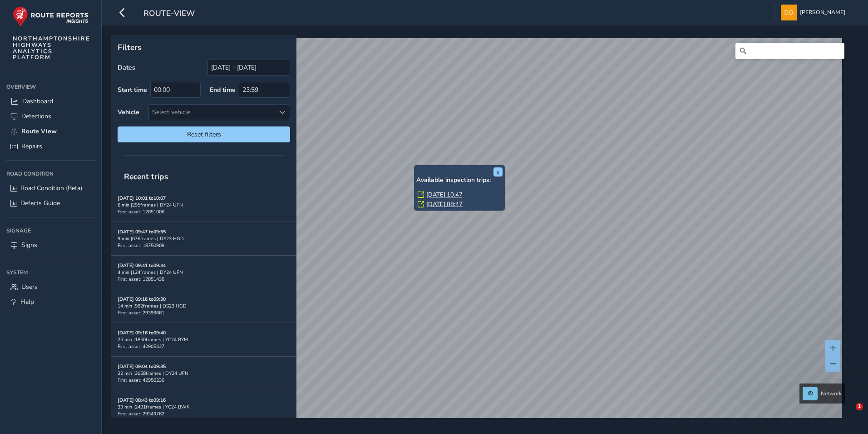 This screenshot has width=868, height=434. I want to click on label: Dates, so click(127, 68).